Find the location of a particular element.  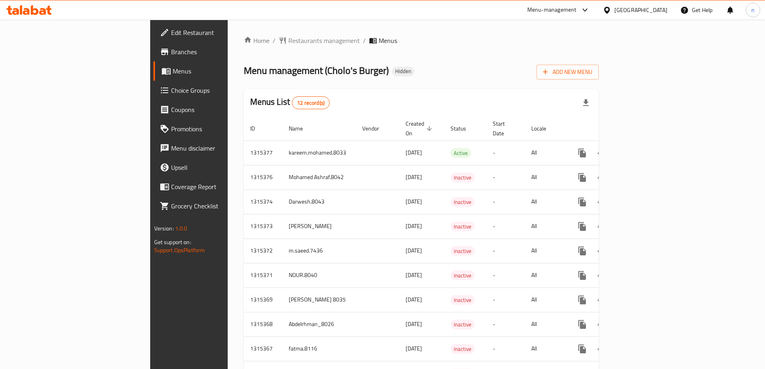

span: Menu disclaimer is located at coordinates (221, 148).